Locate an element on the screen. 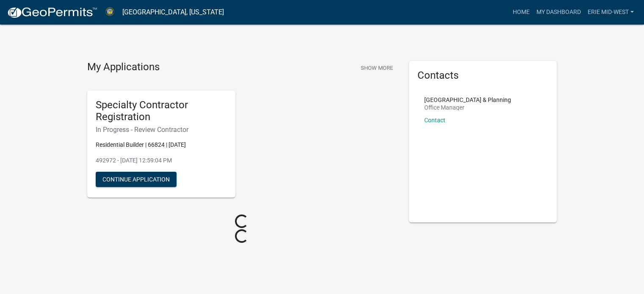  button: Show More is located at coordinates (377, 67).